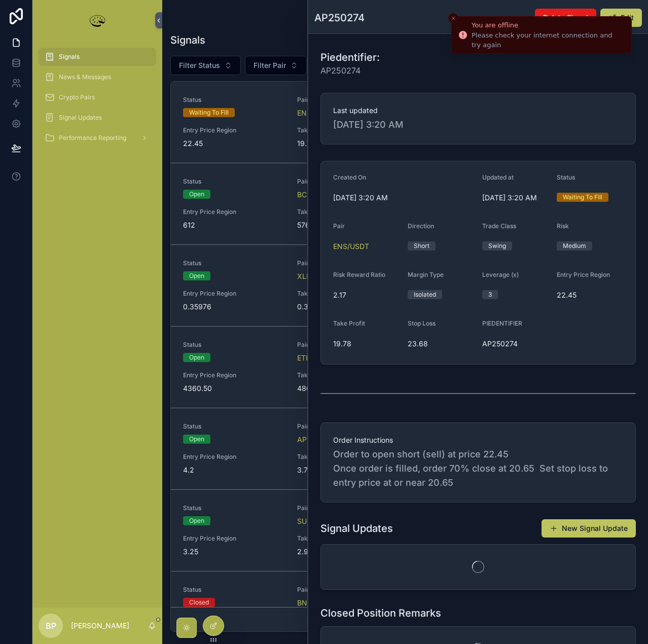 This screenshot has width=648, height=644. What do you see at coordinates (97, 100) in the screenshot?
I see `div: scrollable content` at bounding box center [97, 100].